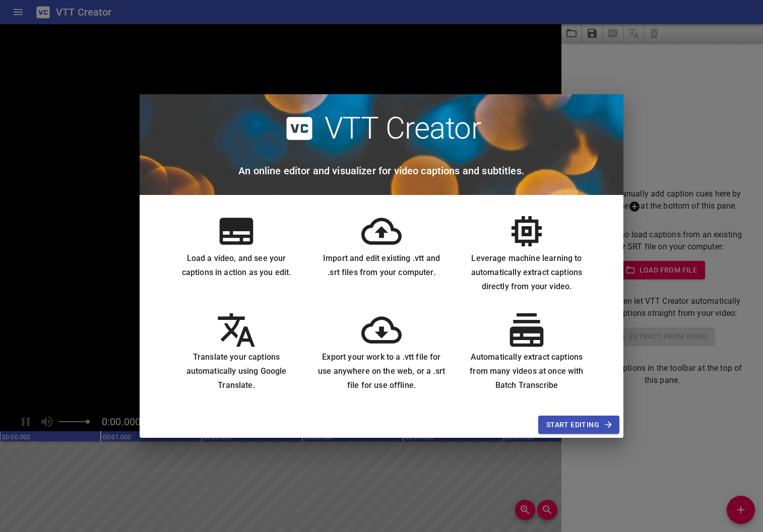  What do you see at coordinates (403, 129) in the screenshot?
I see `h2: VTT Creator` at bounding box center [403, 129].